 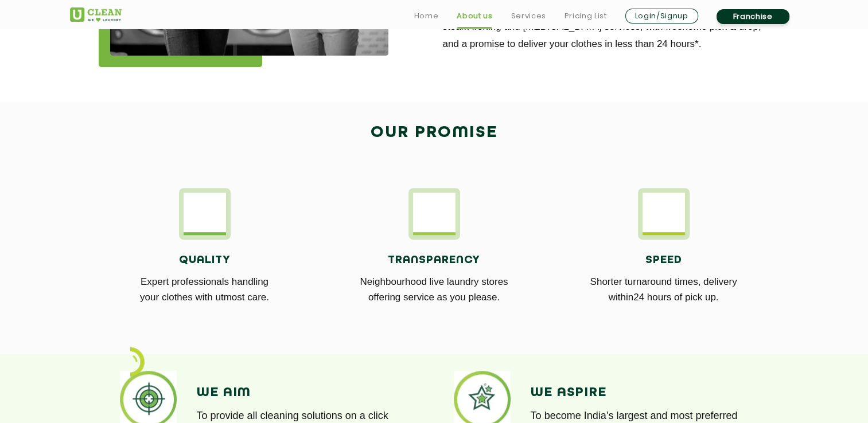 What do you see at coordinates (664, 212) in the screenshot?
I see `img: promise_icon_3_11zon.webp` at bounding box center [664, 212].